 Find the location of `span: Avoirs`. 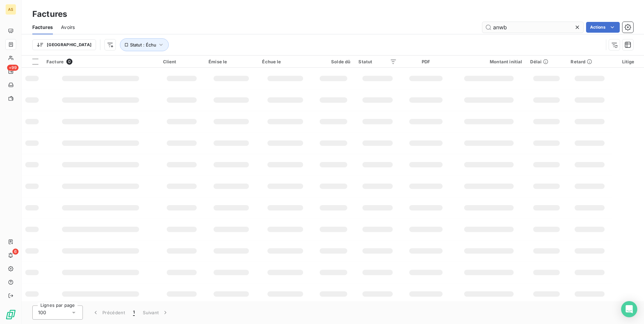

span: Avoirs is located at coordinates (68, 27).